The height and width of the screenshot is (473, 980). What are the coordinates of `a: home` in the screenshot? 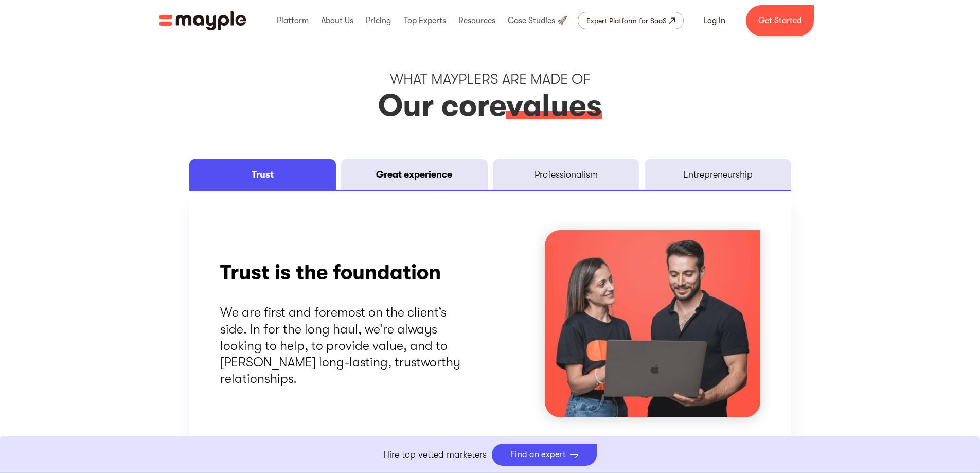 It's located at (203, 20).